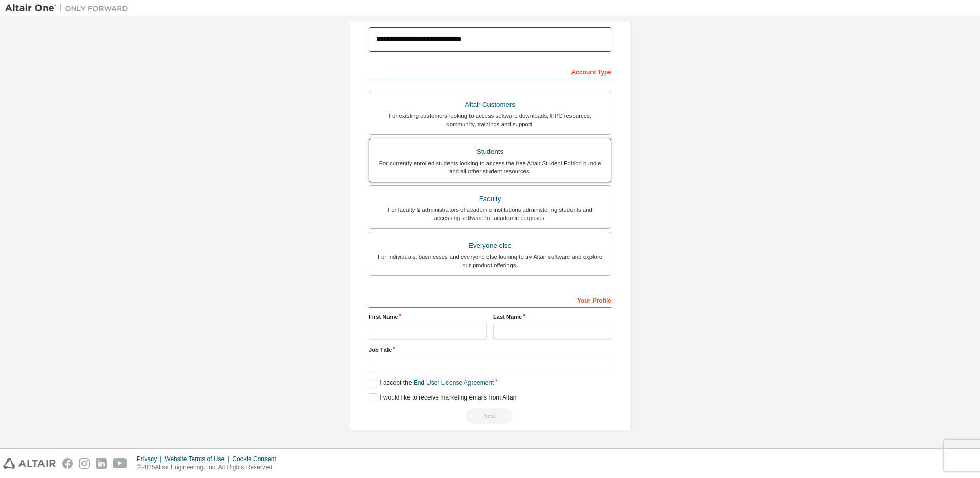 The height and width of the screenshot is (478, 980). What do you see at coordinates (490, 350) in the screenshot?
I see `label: Job Title` at bounding box center [490, 350].